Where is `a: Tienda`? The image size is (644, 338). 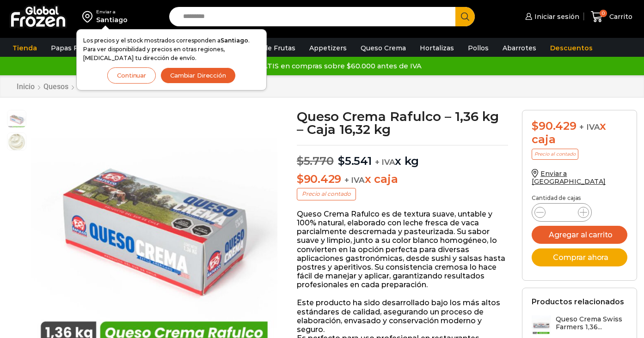 a: Tienda is located at coordinates (25, 48).